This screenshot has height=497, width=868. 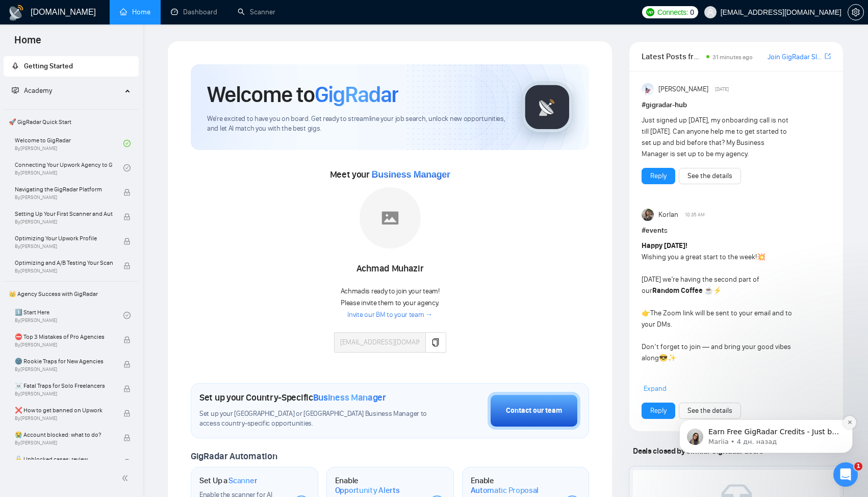 I want to click on span: GigRadar, so click(x=356, y=94).